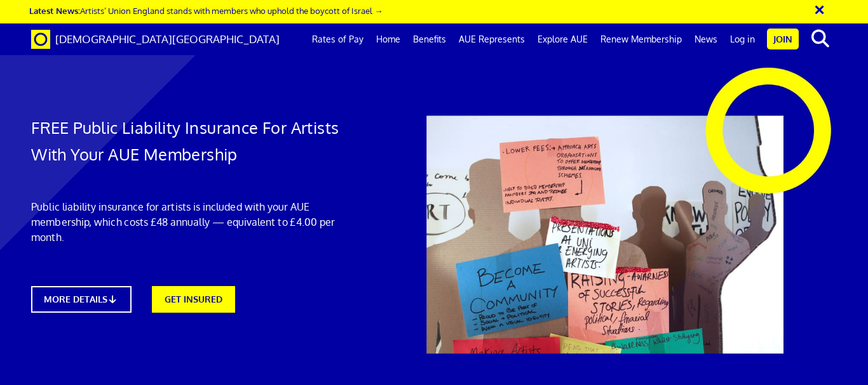 The height and width of the screenshot is (385, 868). Describe the element at coordinates (705, 40) in the screenshot. I see `a: News` at that location.